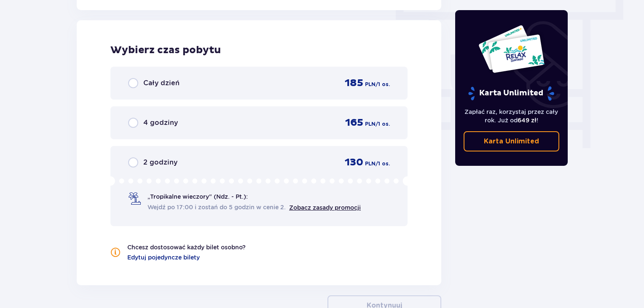 The width and height of the screenshot is (644, 308). I want to click on p: „Tropikalne wieczory" (Ndz. - Pt.):, so click(198, 197).